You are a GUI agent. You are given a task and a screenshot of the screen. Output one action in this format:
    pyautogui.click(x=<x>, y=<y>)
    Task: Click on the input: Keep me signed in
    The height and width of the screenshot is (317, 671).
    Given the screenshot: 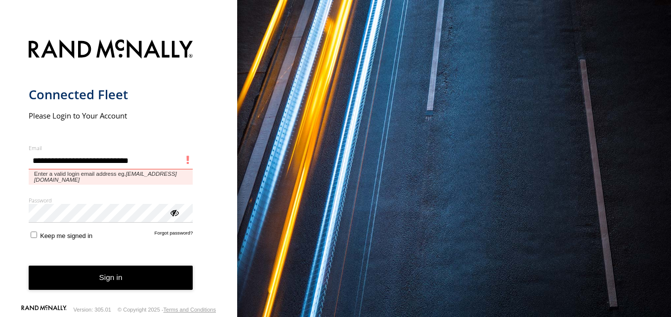 What is the action you would take?
    pyautogui.click(x=34, y=235)
    